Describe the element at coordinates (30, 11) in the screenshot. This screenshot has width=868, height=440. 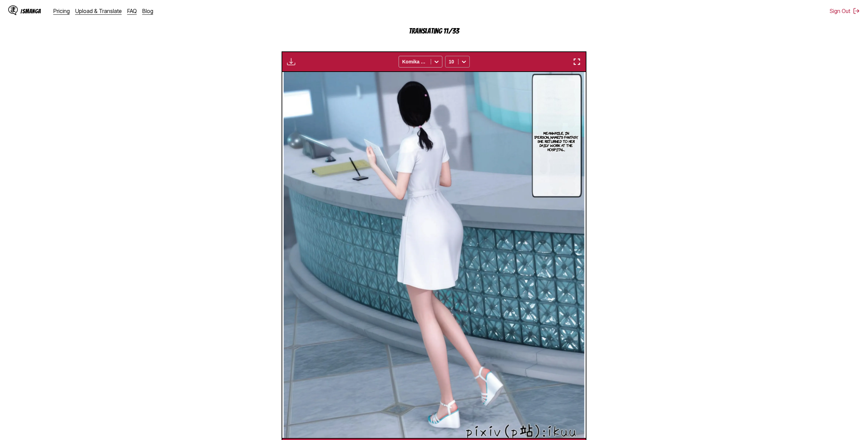
I see `div: IsManga` at that location.